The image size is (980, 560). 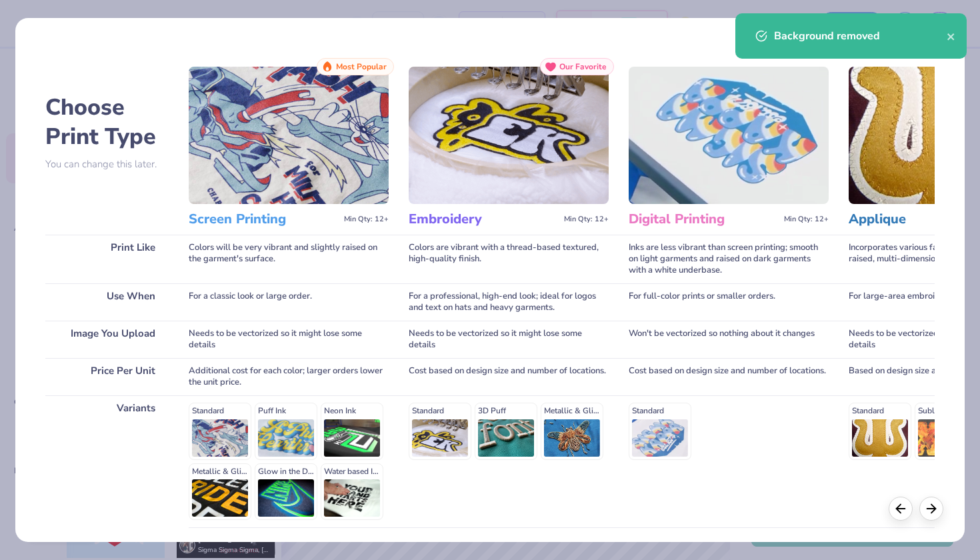 What do you see at coordinates (361, 66) in the screenshot?
I see `span: Most Popular` at bounding box center [361, 66].